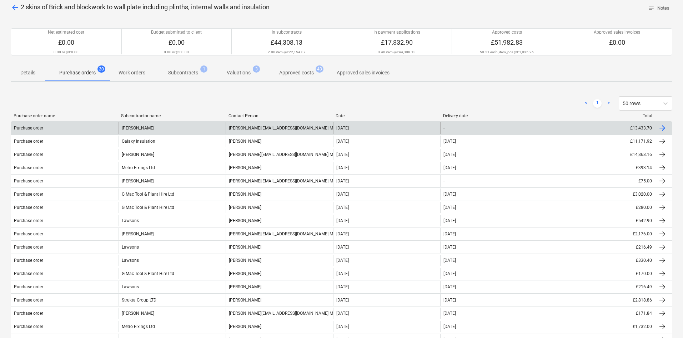  Describe the element at coordinates (652, 8) in the screenshot. I see `span: notes` at that location.